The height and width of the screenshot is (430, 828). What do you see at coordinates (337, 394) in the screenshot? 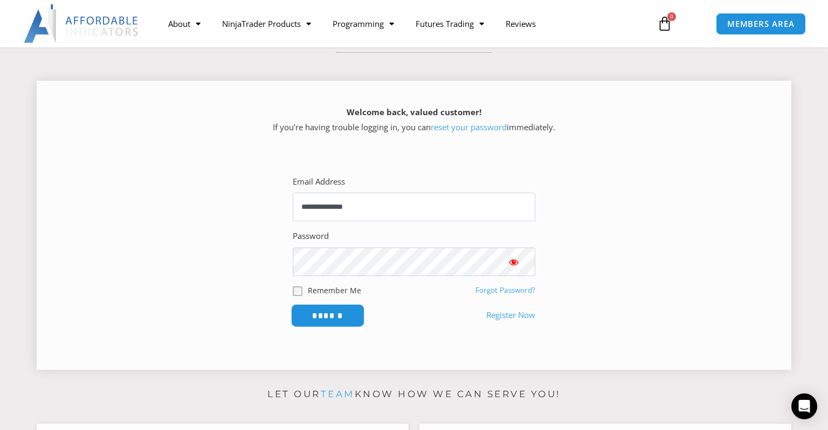
I see `a: team` at bounding box center [337, 394].